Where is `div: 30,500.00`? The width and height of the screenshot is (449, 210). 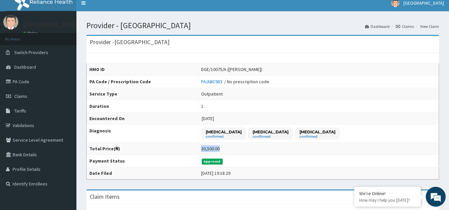 div: 30,500.00 is located at coordinates (210, 149).